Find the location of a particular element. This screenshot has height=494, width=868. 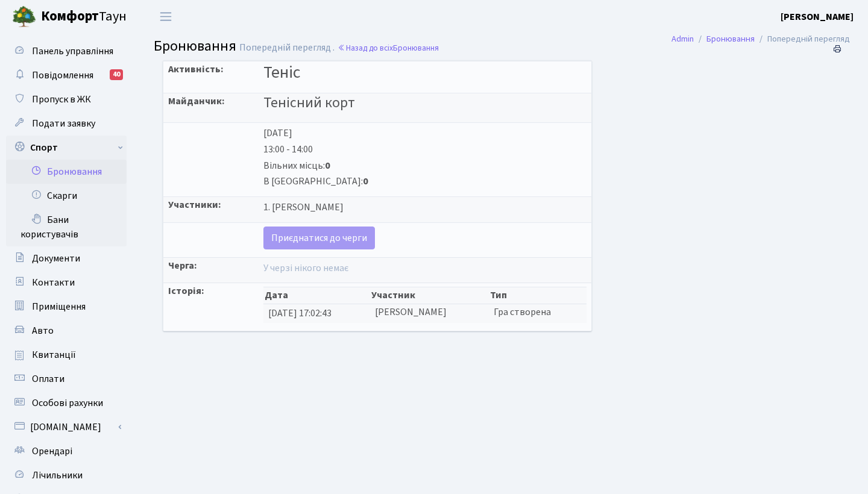

div: 13:00 - 14:00 is located at coordinates (425, 150).